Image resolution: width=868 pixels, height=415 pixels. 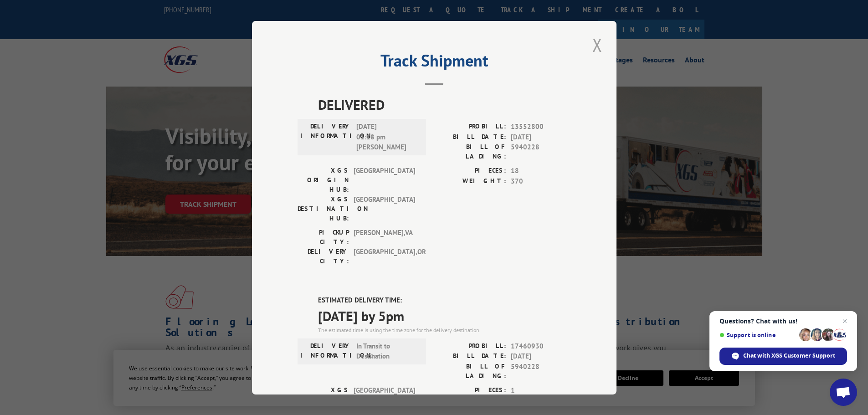 What do you see at coordinates (758, 335) in the screenshot?
I see `span: Support is online` at bounding box center [758, 335].